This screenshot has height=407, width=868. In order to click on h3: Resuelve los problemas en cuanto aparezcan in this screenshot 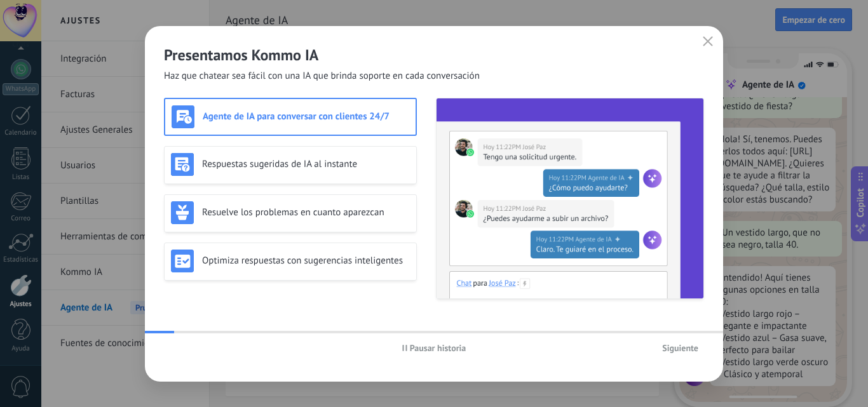, I will do `click(306, 212)`.